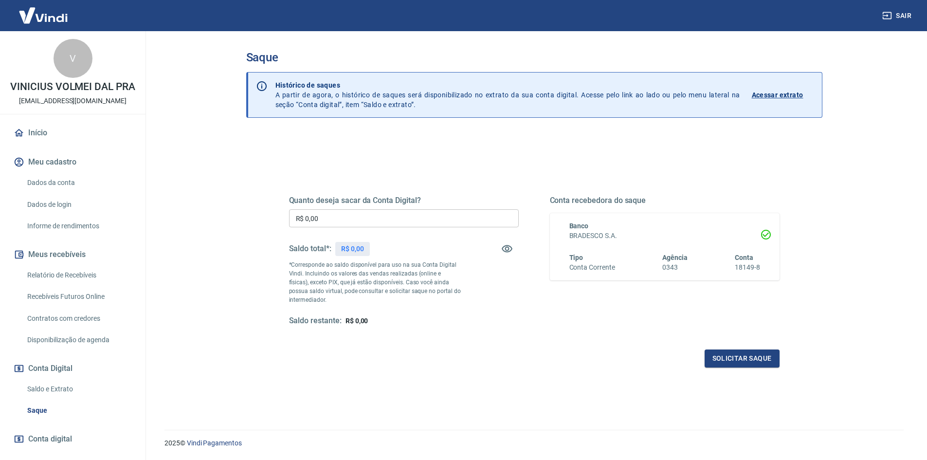 The image size is (927, 460). Describe the element at coordinates (78, 183) in the screenshot. I see `a: Dados da conta` at that location.